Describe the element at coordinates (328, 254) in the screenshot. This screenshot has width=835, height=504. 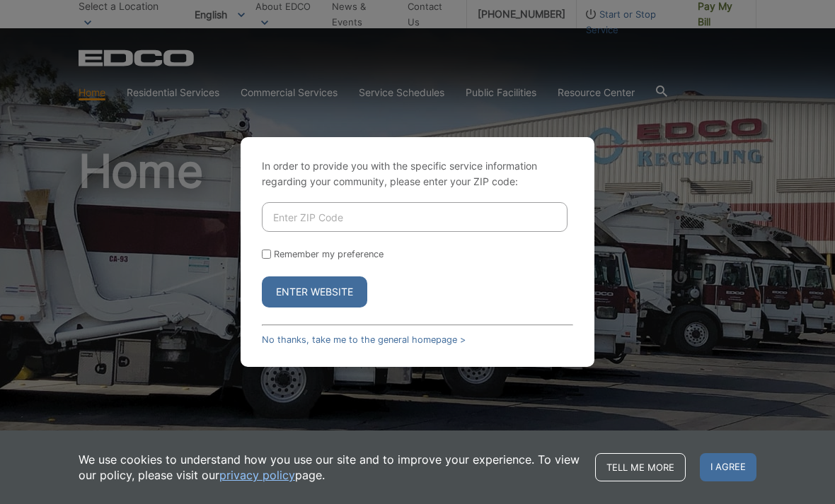
I see `label: Remember my preference` at that location.